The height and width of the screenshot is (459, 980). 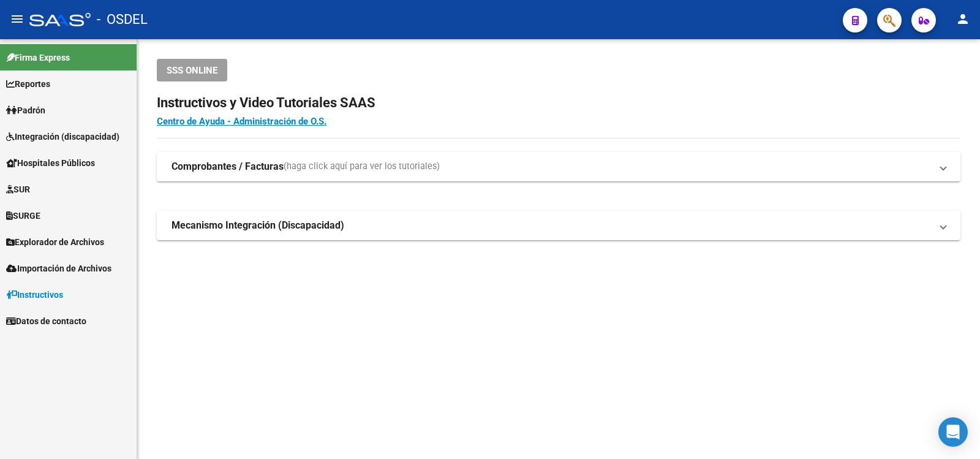 I want to click on span: Explorador de Archivos, so click(x=55, y=242).